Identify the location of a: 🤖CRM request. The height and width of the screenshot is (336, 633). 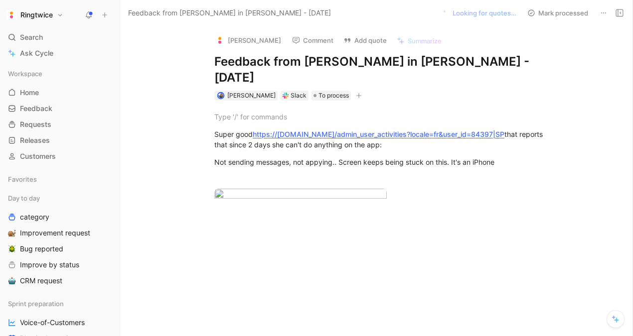
(60, 281).